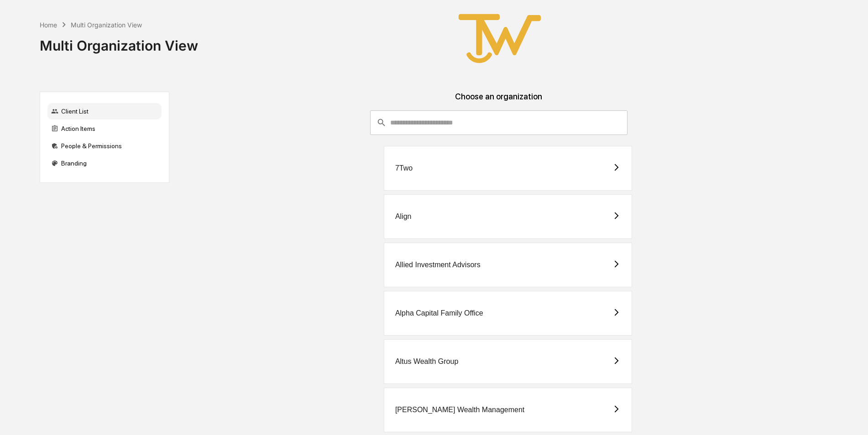  I want to click on div: Altus Wealth Group, so click(426, 362).